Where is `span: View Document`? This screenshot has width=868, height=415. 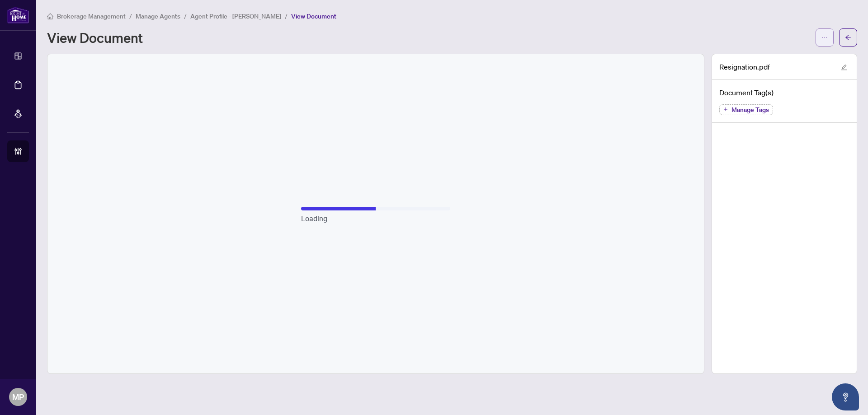
span: View Document is located at coordinates (314, 16).